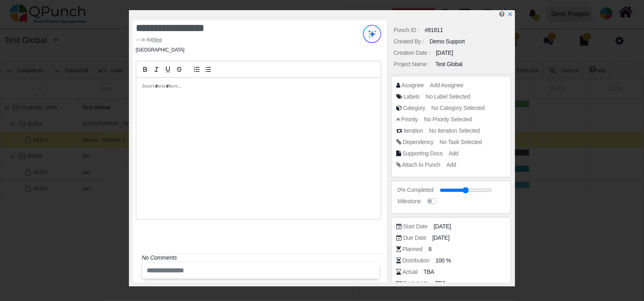 This screenshot has height=301, width=644. What do you see at coordinates (448, 96) in the screenshot?
I see `span: No Label Selected` at bounding box center [448, 96].